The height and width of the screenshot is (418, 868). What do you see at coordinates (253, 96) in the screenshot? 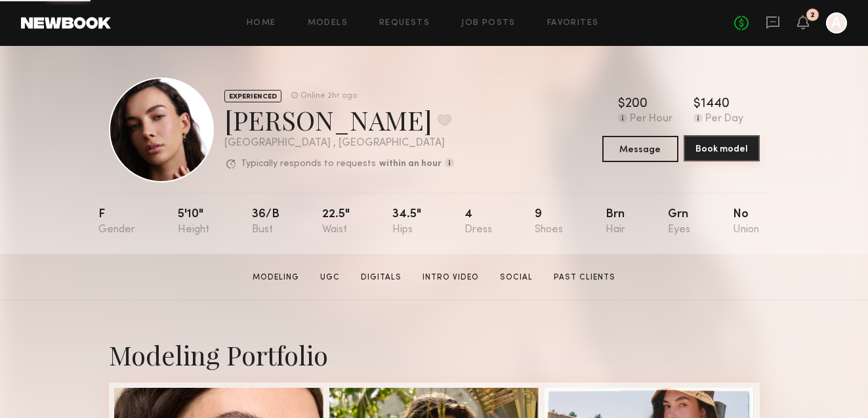
I see `div: EXPERIENCED` at bounding box center [253, 96].